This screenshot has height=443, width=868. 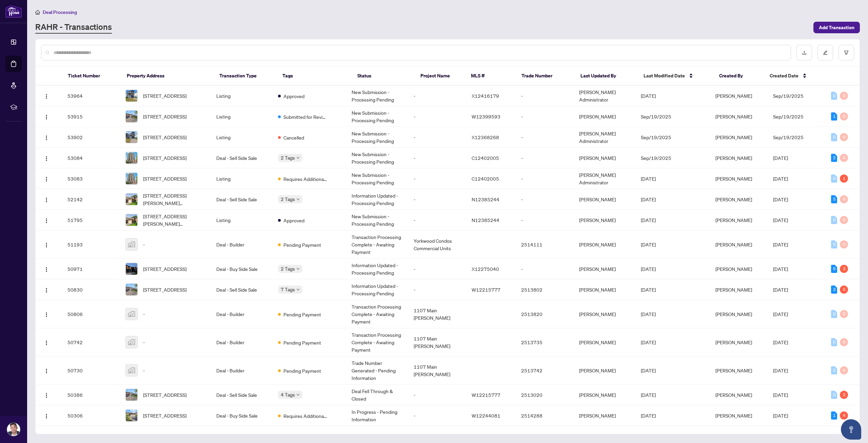 What do you see at coordinates (91, 178) in the screenshot?
I see `td: 53083` at bounding box center [91, 178].